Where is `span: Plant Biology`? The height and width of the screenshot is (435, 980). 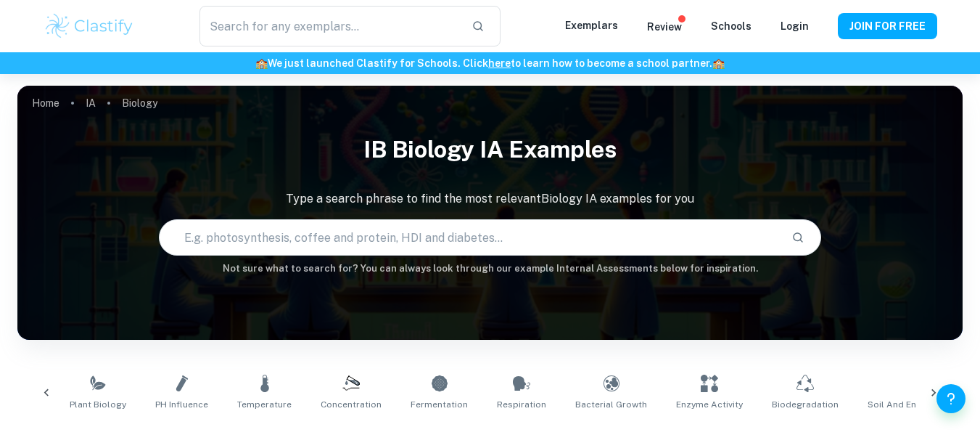
span: Plant Biology is located at coordinates (98, 404).